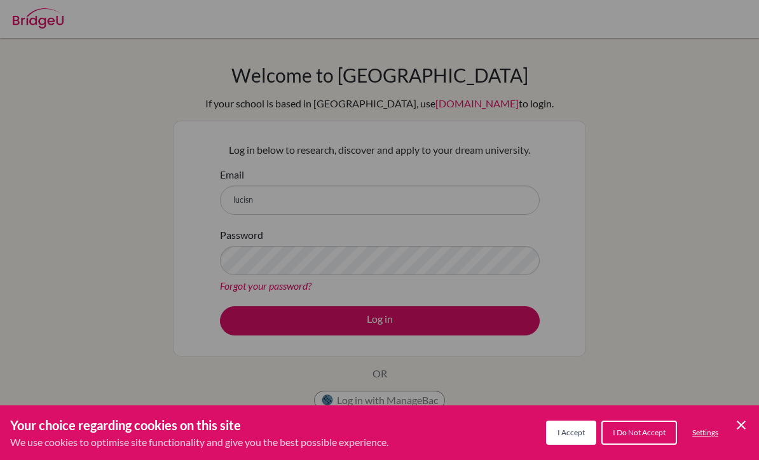  I want to click on span: I Accept, so click(571, 432).